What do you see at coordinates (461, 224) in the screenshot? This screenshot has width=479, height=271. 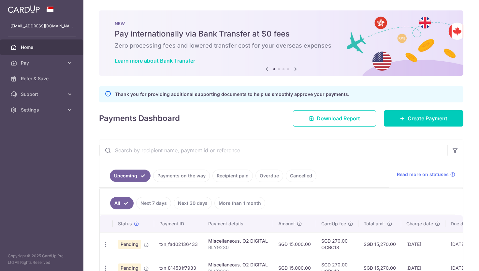 I see `span: Due date` at bounding box center [461, 224].